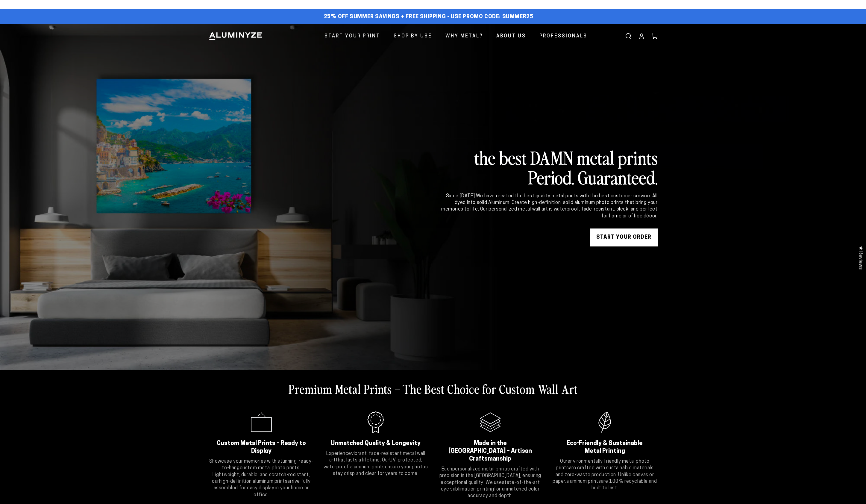  I want to click on span: About Us, so click(511, 36).